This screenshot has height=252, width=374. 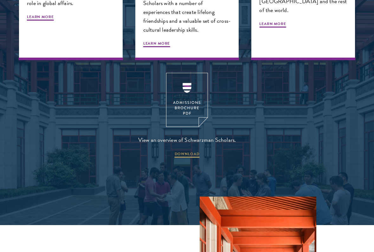 What do you see at coordinates (187, 116) in the screenshot?
I see `a: View an overview of Schwarzman Scholars. DOWNLOAD` at bounding box center [187, 116].